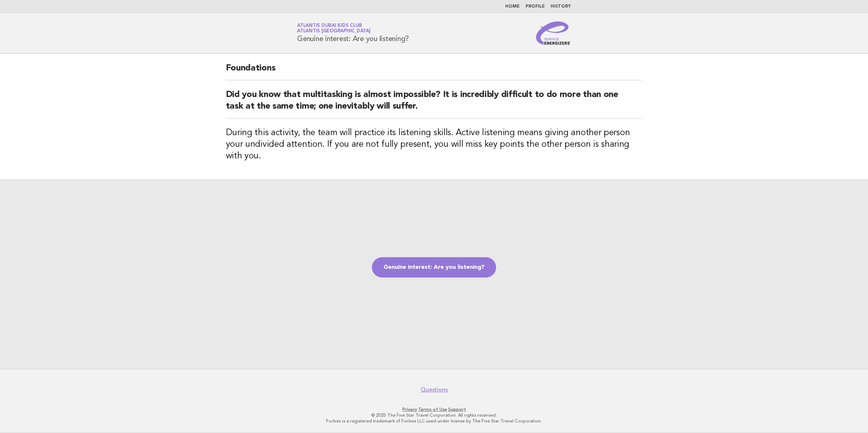 The width and height of the screenshot is (868, 433). Describe the element at coordinates (434, 268) in the screenshot. I see `a: Genuine interest: Are you listening?` at that location.